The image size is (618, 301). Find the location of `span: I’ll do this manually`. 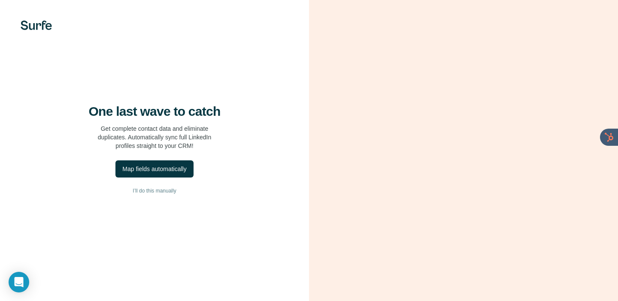

span: I’ll do this manually is located at coordinates (154, 191).